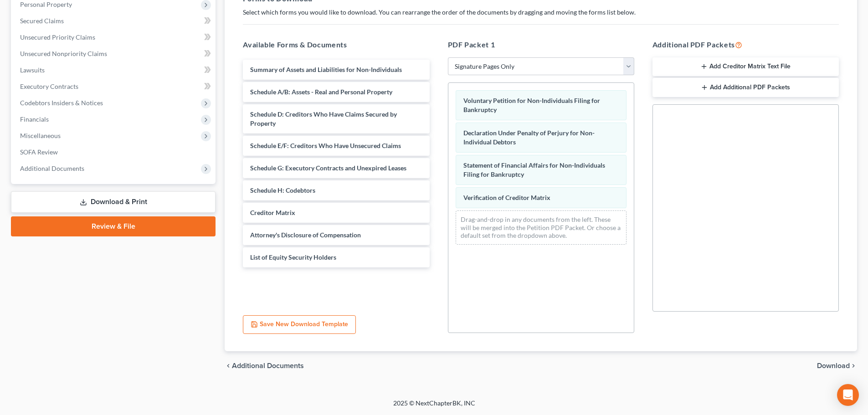  Describe the element at coordinates (114, 152) in the screenshot. I see `a: SOFA Review` at that location.